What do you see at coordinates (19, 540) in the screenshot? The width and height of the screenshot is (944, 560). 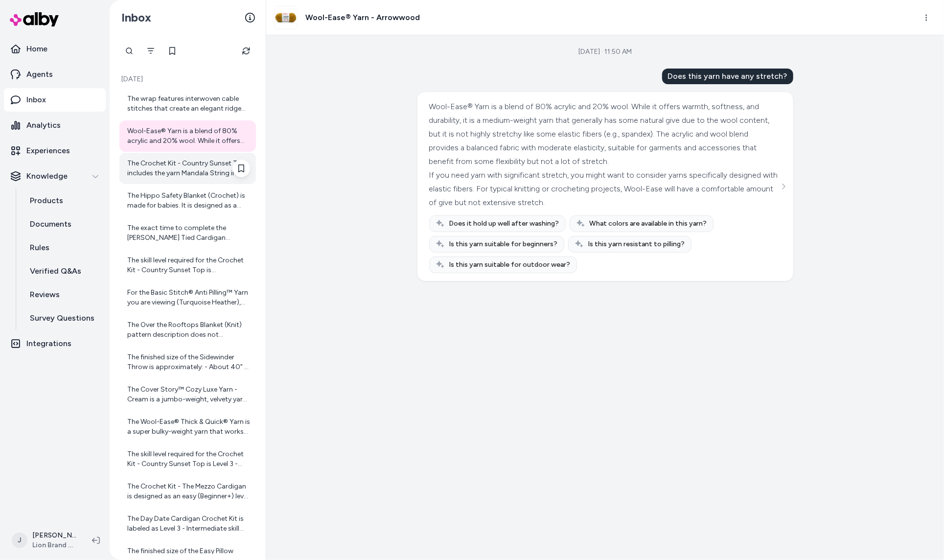 I see `span: J` at bounding box center [19, 540].